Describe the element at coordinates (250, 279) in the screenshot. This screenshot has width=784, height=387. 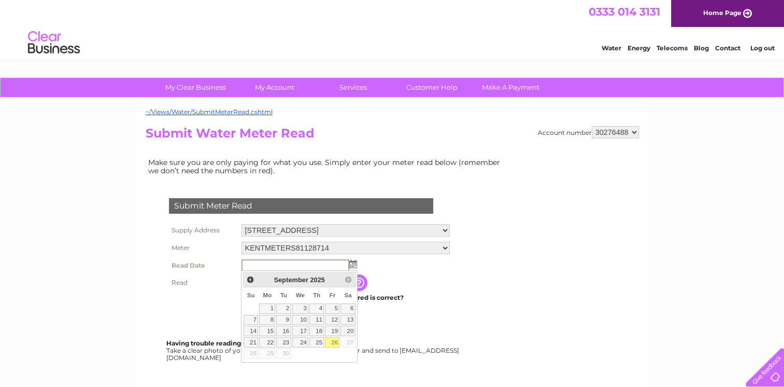
I see `span: Prev` at that location.